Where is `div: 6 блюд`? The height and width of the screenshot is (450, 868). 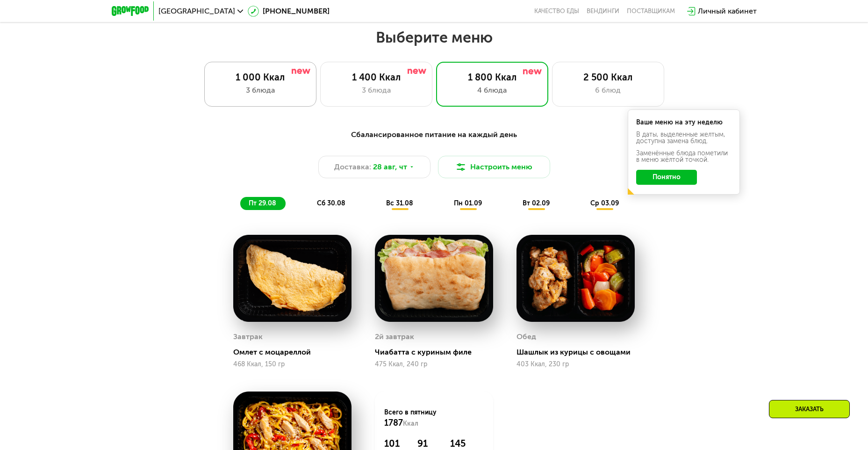
div: 6 блюд is located at coordinates (608, 90).